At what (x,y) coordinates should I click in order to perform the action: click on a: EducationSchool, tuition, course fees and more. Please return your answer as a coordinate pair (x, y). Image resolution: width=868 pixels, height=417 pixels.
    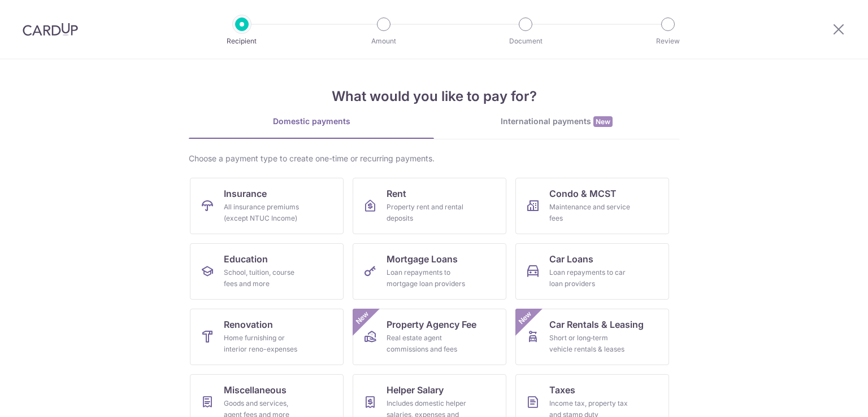
    Looking at the image, I should click on (267, 271).